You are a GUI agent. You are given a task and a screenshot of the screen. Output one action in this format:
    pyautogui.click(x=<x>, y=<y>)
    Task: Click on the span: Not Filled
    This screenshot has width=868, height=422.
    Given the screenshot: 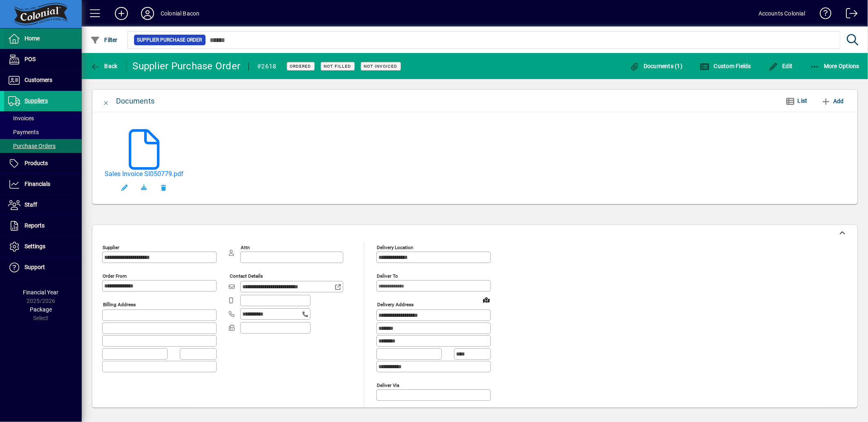 What is the action you would take?
    pyautogui.click(x=338, y=66)
    